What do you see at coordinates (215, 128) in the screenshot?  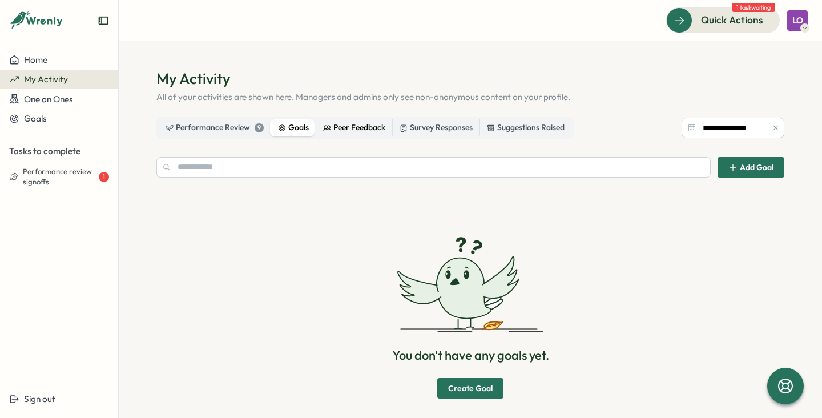 I see `div: Performance Review` at bounding box center [215, 128].